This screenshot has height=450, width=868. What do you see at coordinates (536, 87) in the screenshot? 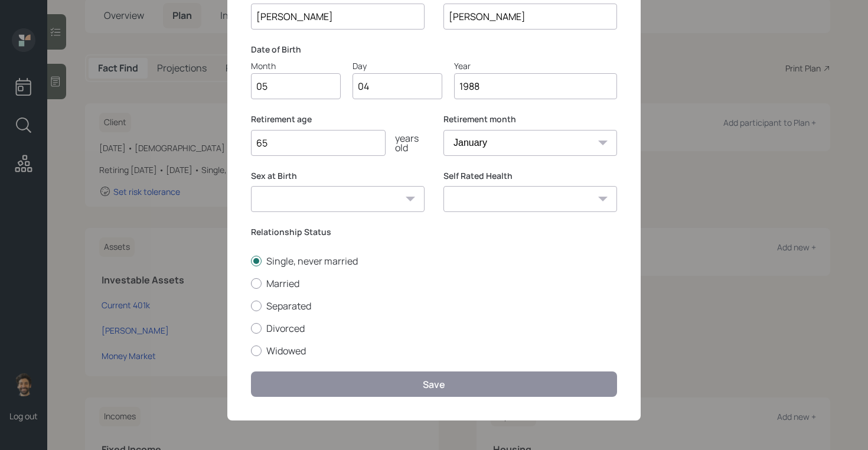
I see `input: Year` at bounding box center [536, 87].